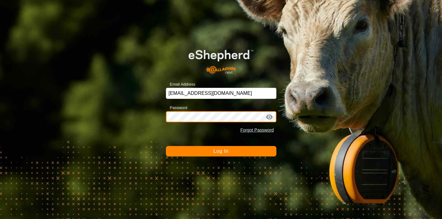 Image resolution: width=442 pixels, height=219 pixels. Describe the element at coordinates (257, 130) in the screenshot. I see `a: Forgot Password` at that location.